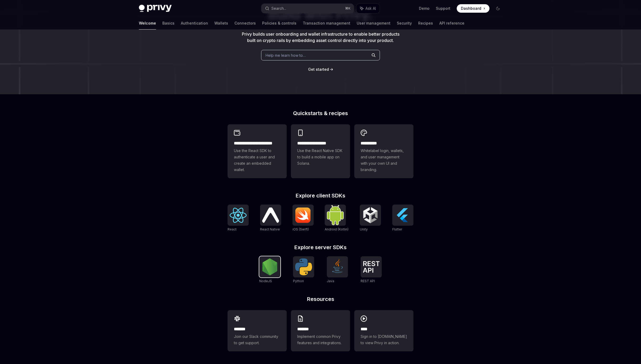 This screenshot has height=364, width=641. I want to click on a: User management, so click(373, 23).